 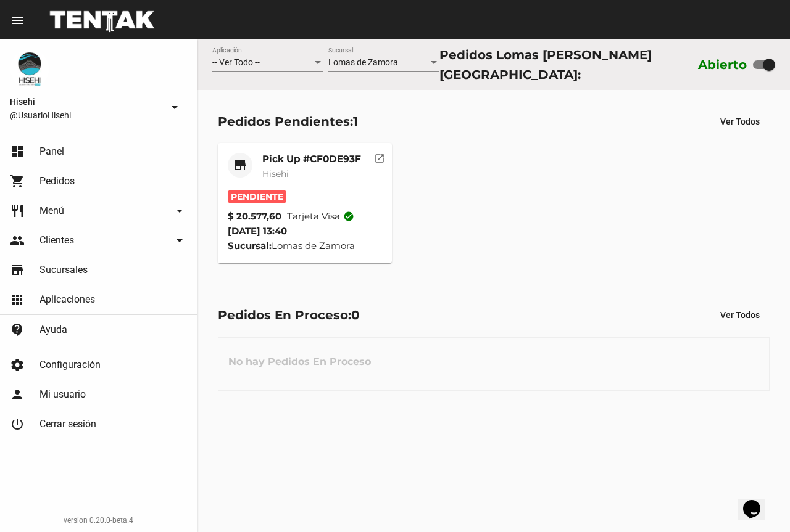 I want to click on mat-icon: contact_support, so click(x=17, y=330).